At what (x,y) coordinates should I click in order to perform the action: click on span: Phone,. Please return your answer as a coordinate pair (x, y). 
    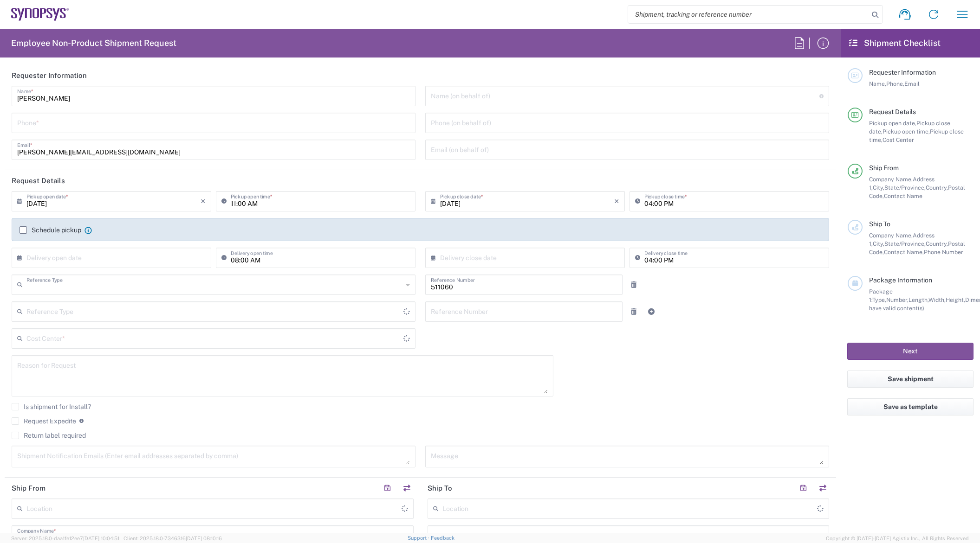
    Looking at the image, I should click on (895, 84).